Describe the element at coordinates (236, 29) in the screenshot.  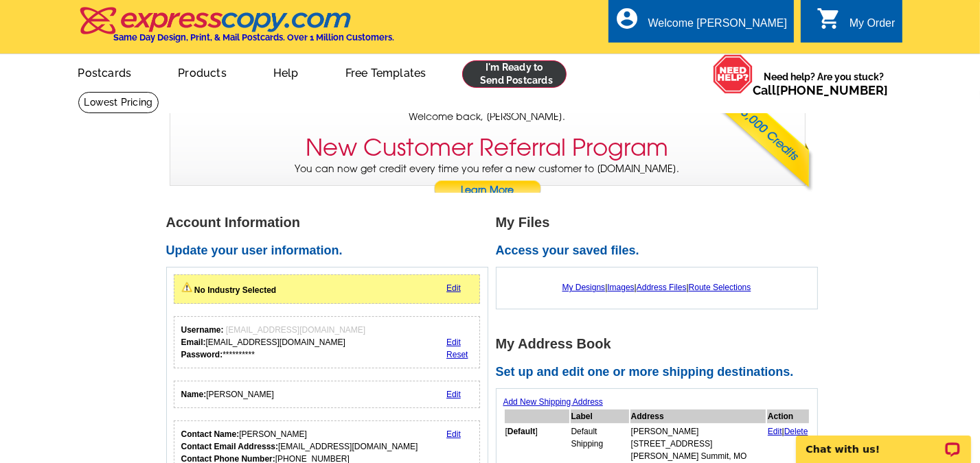
I see `a: Same Day Design, Print, & Mail Postcards. Over 1 Million Customers.` at that location.